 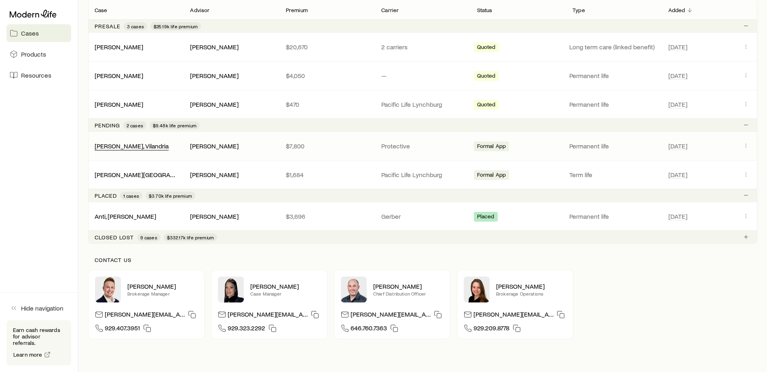 I want to click on span: $332.17k life premium, so click(x=190, y=237).